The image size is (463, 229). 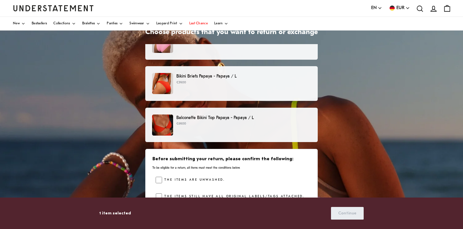 What do you see at coordinates (16, 24) in the screenshot?
I see `span: New` at bounding box center [16, 24].